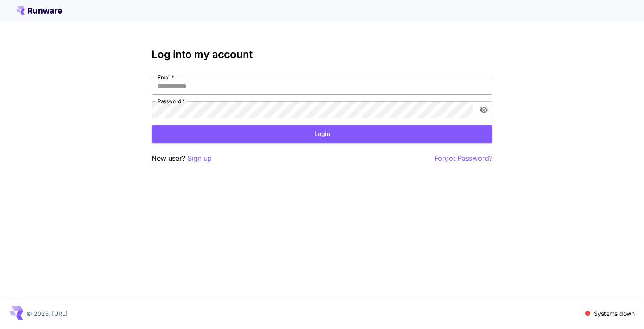 Image resolution: width=644 pixels, height=329 pixels. Describe the element at coordinates (199, 158) in the screenshot. I see `button: Sign up` at that location.